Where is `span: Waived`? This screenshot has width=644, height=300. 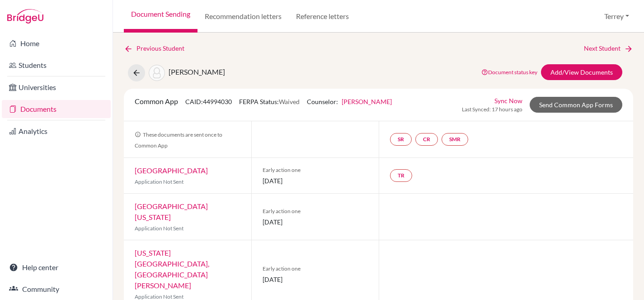
span: Waived is located at coordinates (289, 102).